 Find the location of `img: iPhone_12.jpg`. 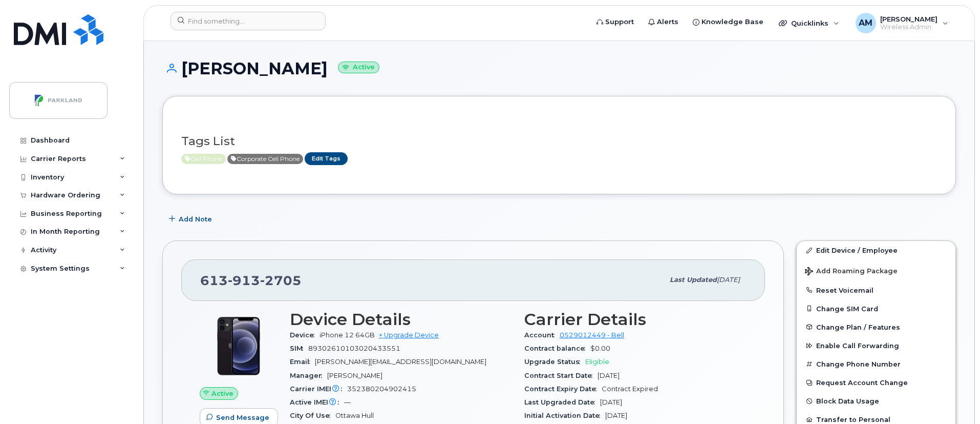

img: iPhone_12.jpg is located at coordinates (239, 346).